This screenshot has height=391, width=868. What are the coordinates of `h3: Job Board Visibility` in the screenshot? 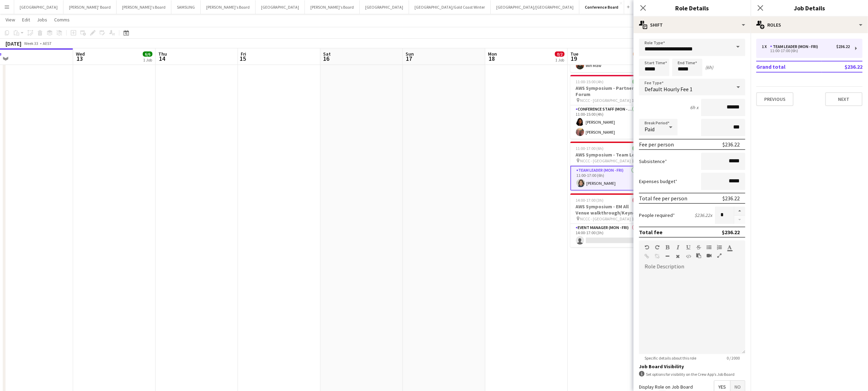 It's located at (692, 366).